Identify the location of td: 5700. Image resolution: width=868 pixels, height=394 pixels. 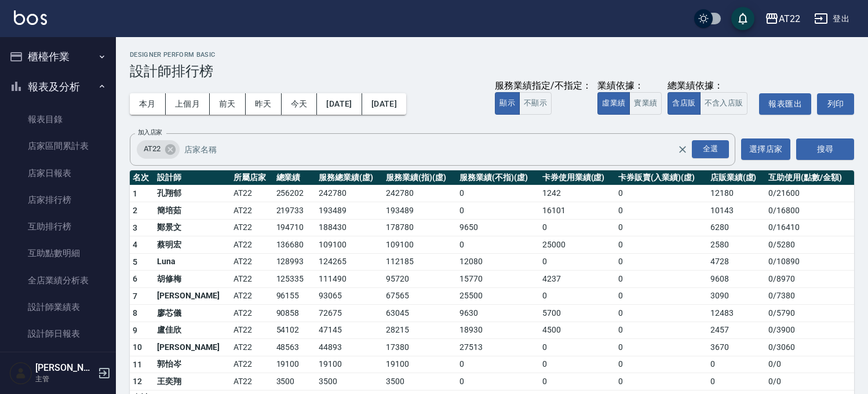
(578, 313).